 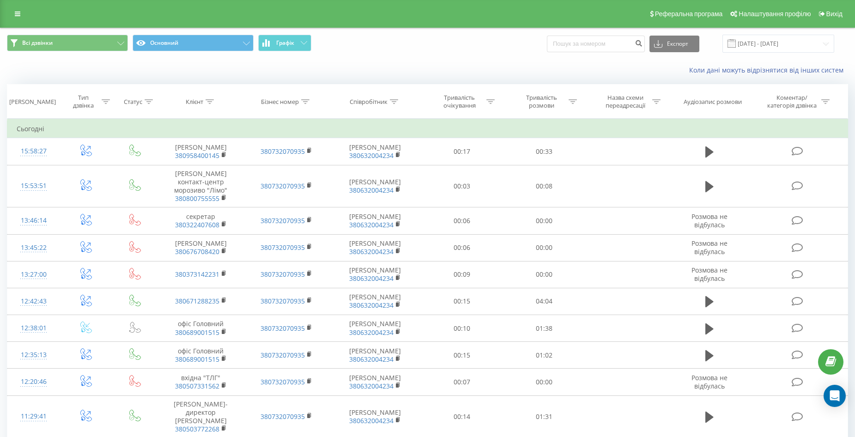 I want to click on td: 00:08, so click(x=544, y=186).